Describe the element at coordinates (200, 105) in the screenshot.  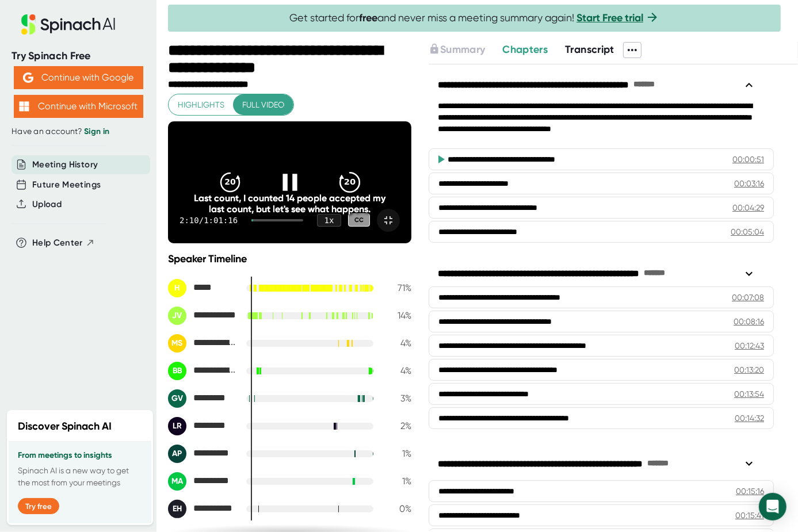
I see `button: Highlights` at that location.